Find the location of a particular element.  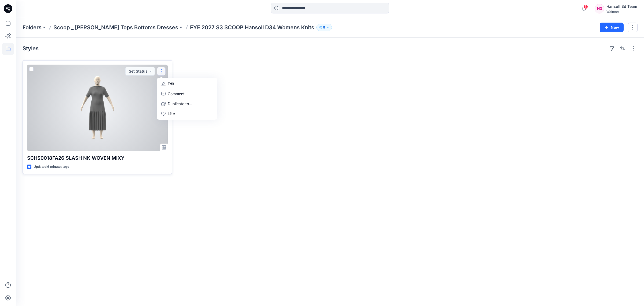

div: H3 is located at coordinates (599, 9).